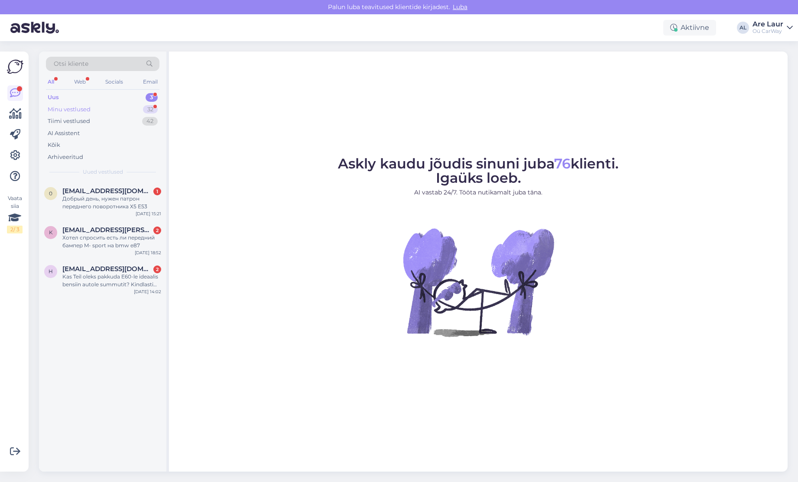 The width and height of the screenshot is (798, 482). Describe the element at coordinates (768, 24) in the screenshot. I see `div: Are Laur` at that location.